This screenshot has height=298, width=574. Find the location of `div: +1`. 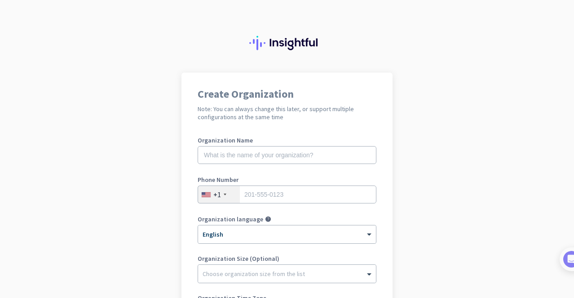

div: +1 is located at coordinates (217, 195).